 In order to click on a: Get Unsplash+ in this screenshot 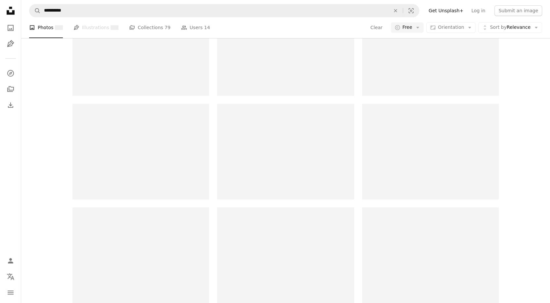, I will do `click(446, 11)`.